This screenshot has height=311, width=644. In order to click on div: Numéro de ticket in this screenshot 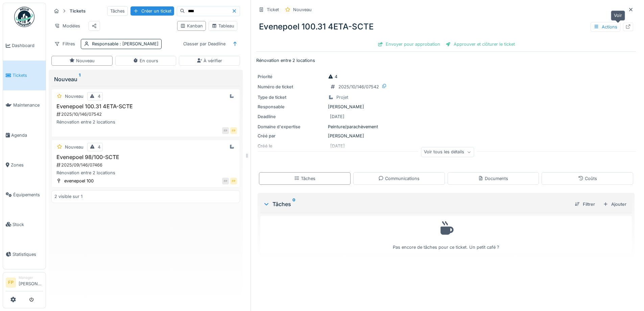, I will do `click(291, 86)`.